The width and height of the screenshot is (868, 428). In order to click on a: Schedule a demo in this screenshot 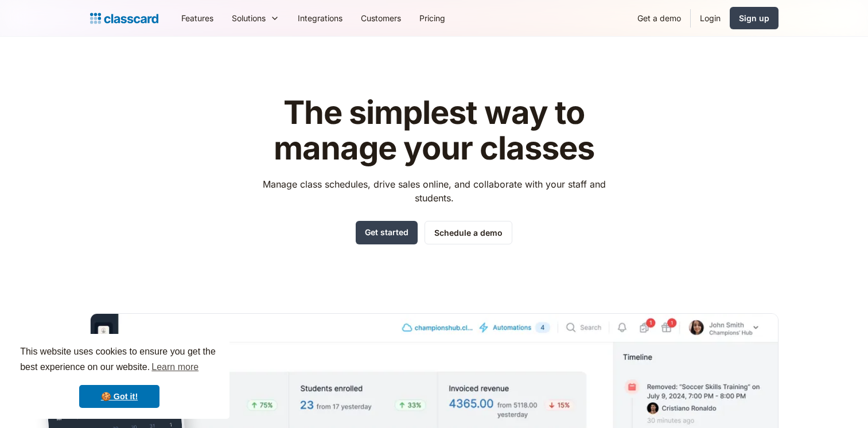, I will do `click(468, 232)`.